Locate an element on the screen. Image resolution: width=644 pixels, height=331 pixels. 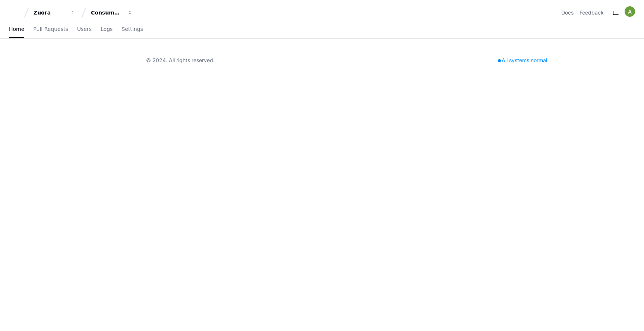
div: Consumption is located at coordinates (107, 13).